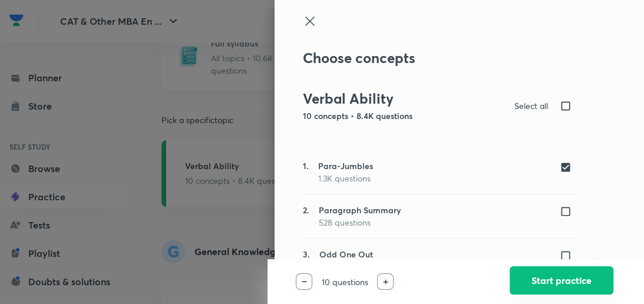 This screenshot has width=644, height=304. What do you see at coordinates (402, 115) in the screenshot?
I see `p: 10 concepts • 8.4K questions` at bounding box center [402, 115].